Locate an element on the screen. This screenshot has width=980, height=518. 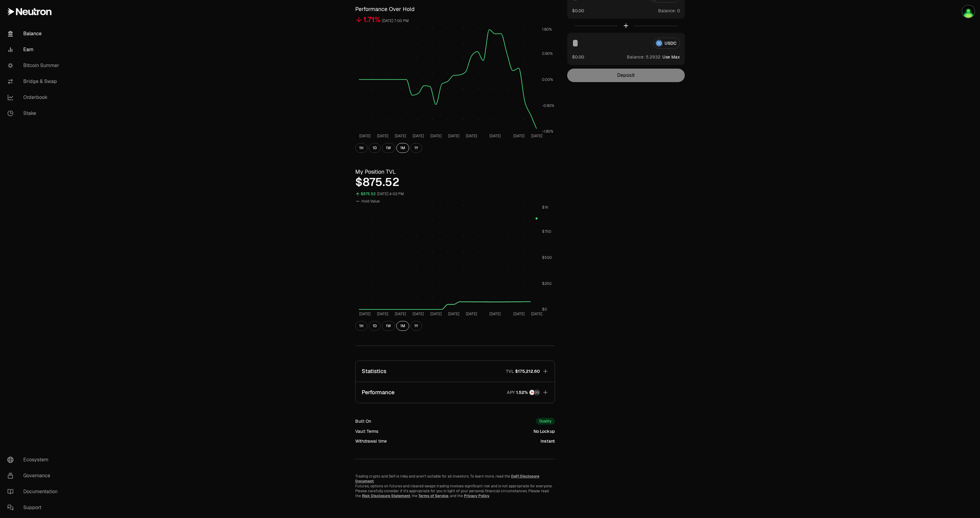
p: Statistics is located at coordinates (374, 371).